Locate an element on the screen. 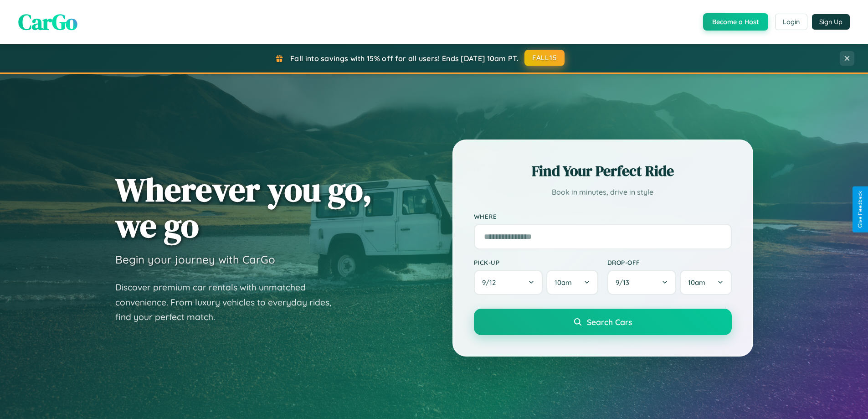  p: Discover premium car rentals with unmatched convenience. From luxury vehicles to everyday rides, ... is located at coordinates (229, 302).